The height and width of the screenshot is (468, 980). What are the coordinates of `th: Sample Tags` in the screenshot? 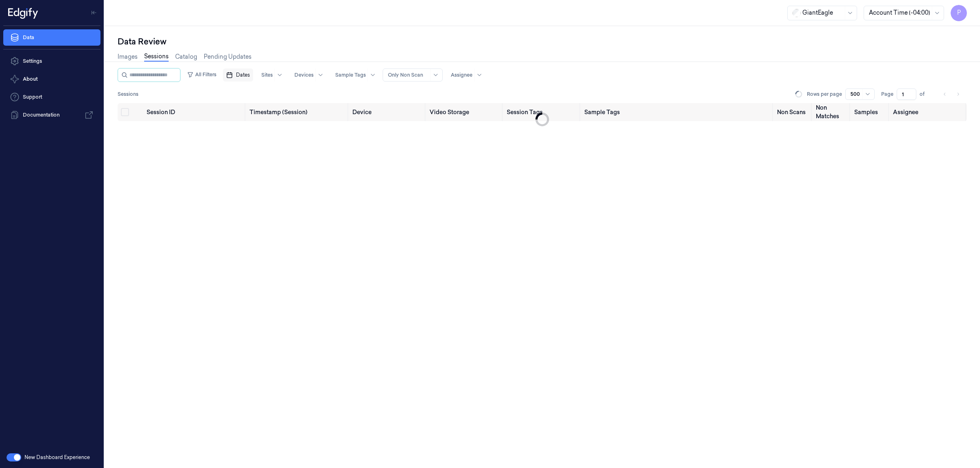 It's located at (677, 112).